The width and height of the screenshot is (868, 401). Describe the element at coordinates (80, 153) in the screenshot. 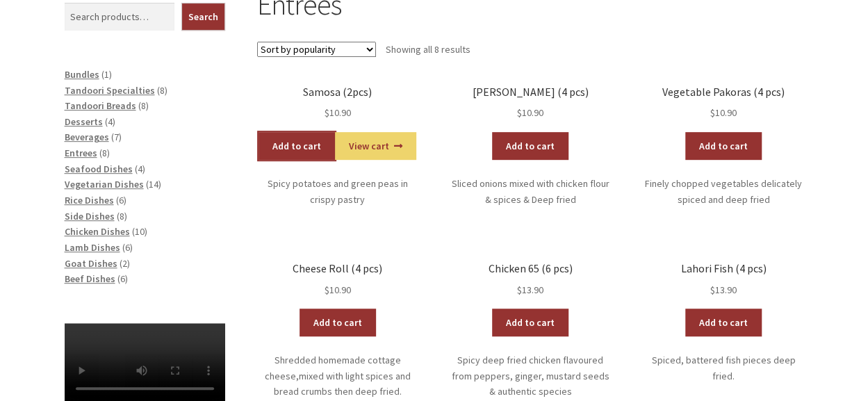

I see `span: Entrees` at that location.